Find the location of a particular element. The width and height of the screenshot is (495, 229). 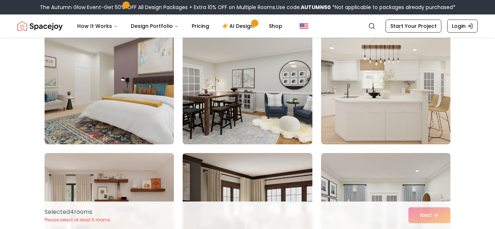

a: AI Design is located at coordinates (239, 26).